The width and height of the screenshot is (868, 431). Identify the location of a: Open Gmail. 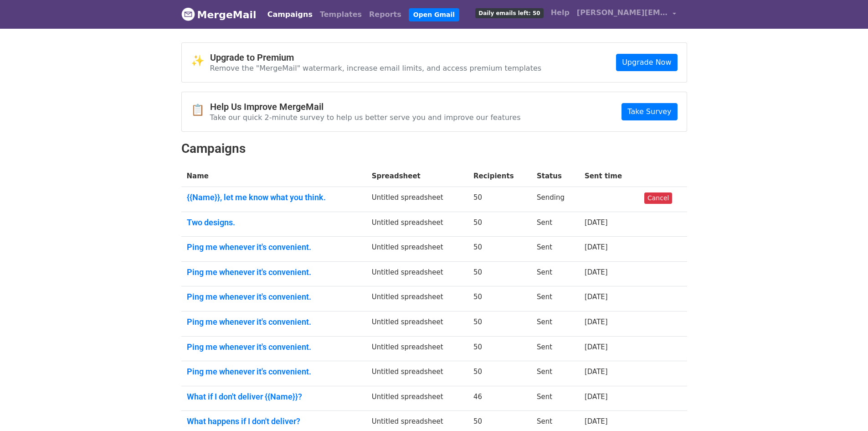
(434, 14).